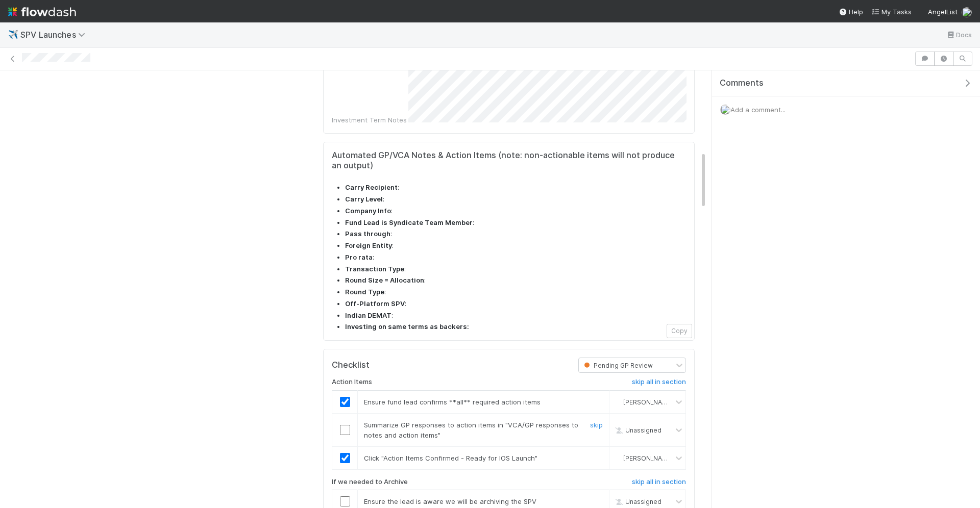  Describe the element at coordinates (370, 120) in the screenshot. I see `div: Investment Term Notes` at that location.